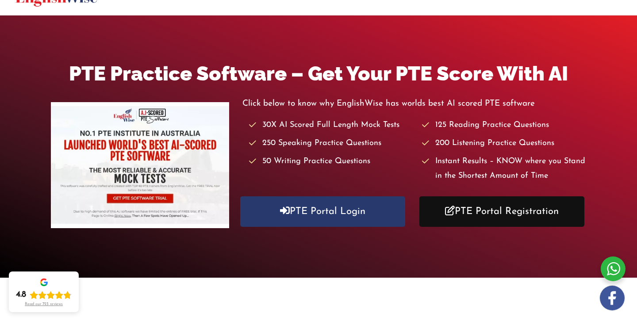 Image resolution: width=637 pixels, height=321 pixels. What do you see at coordinates (502, 212) in the screenshot?
I see `a: PTE Portal Registration` at bounding box center [502, 212].